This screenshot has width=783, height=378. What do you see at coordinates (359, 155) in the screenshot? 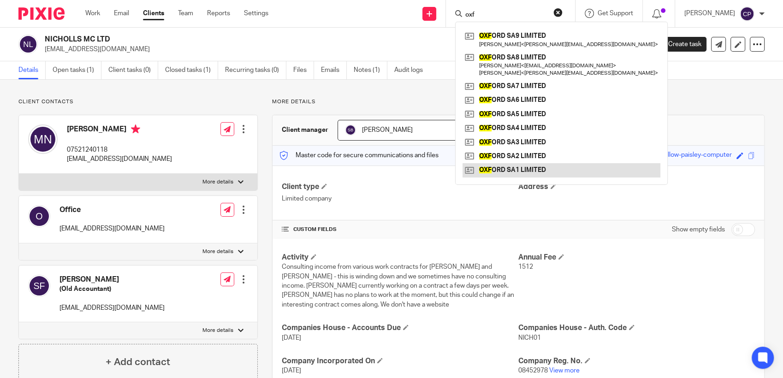
I see `p: Master code for secure communications and files` at bounding box center [359, 155].